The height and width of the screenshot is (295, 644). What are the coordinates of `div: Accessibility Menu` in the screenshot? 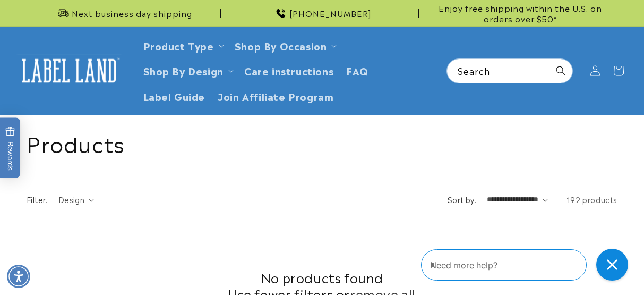 It's located at (19, 276).